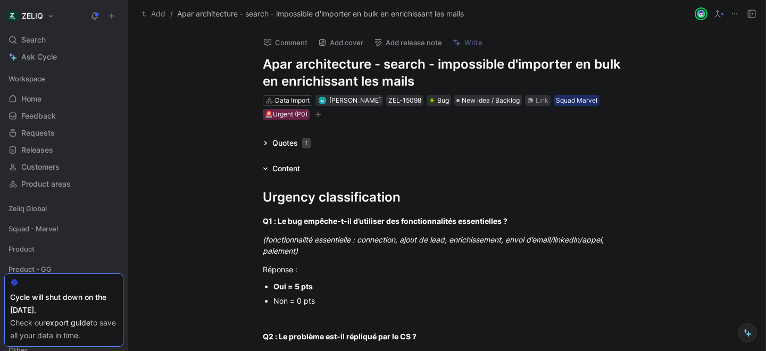 The width and height of the screenshot is (766, 351). What do you see at coordinates (64, 184) in the screenshot?
I see `a: Product areas` at bounding box center [64, 184].